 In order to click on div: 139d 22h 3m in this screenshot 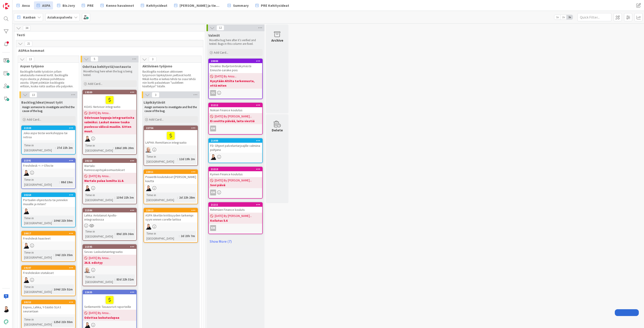, I will do `click(125, 198)`.